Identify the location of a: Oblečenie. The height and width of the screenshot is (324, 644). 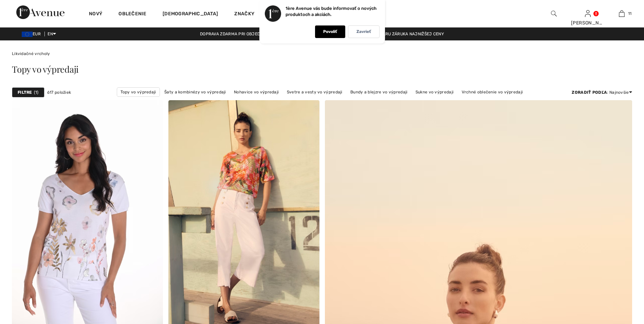
(132, 14).